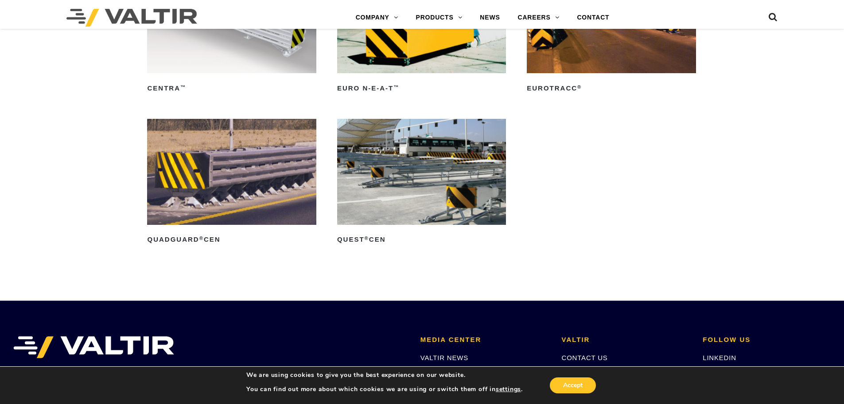  I want to click on h2: MEDIA CENTER, so click(484, 339).